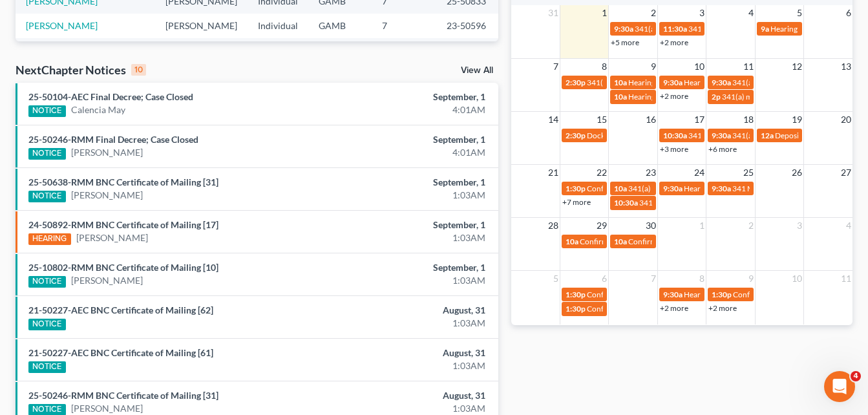  What do you see at coordinates (765, 28) in the screenshot?
I see `span: 9a` at bounding box center [765, 28].